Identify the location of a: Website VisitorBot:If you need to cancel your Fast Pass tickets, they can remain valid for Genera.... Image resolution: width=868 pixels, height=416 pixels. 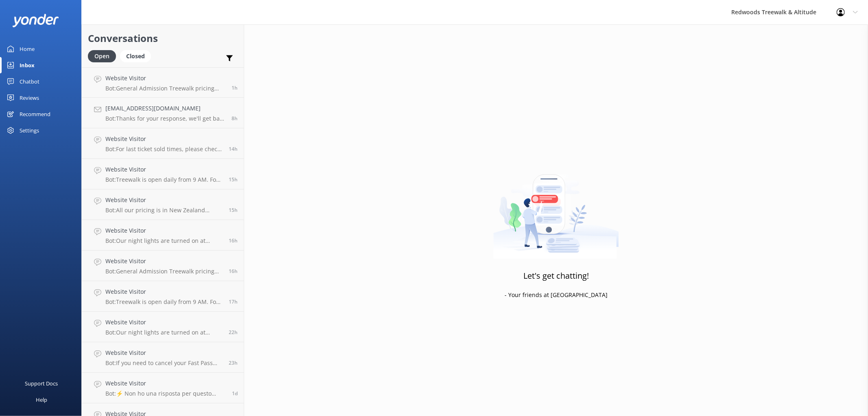
(163, 357).